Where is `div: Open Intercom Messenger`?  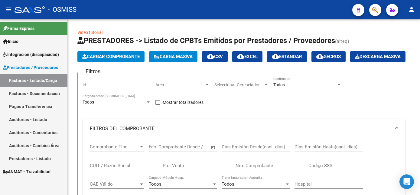
div: Open Intercom Messenger is located at coordinates (406, 181).